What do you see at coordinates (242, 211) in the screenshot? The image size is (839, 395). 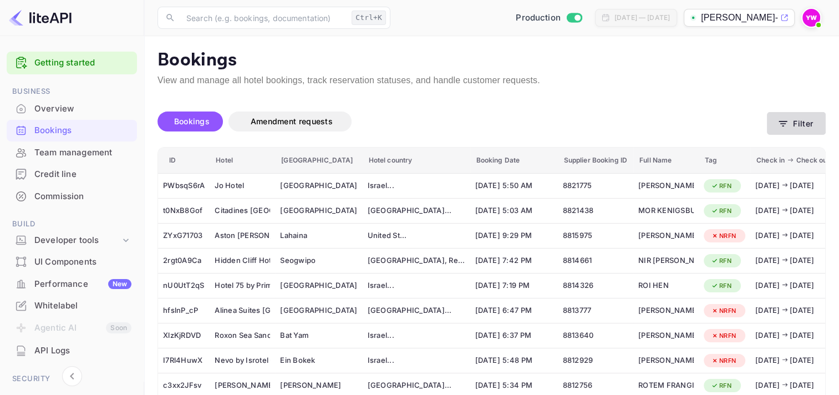 I see `div: Citadines Raffles Place Singapore` at bounding box center [242, 211].